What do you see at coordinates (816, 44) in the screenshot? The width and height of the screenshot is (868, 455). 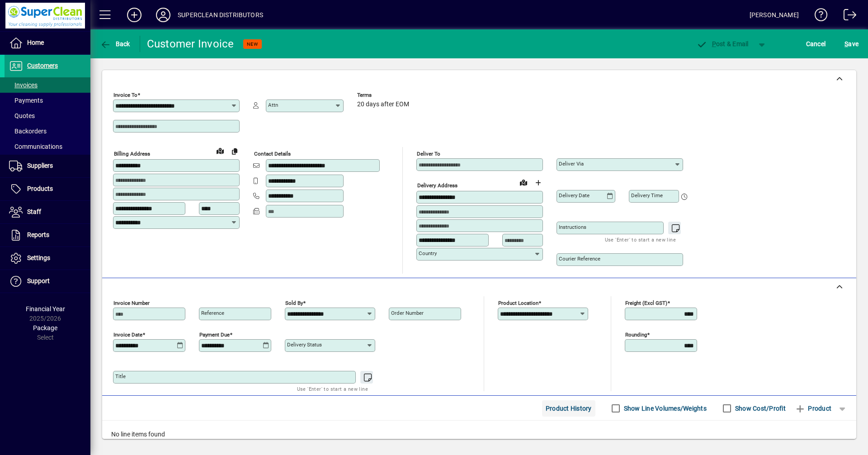 I see `span: Cancel` at bounding box center [816, 44].